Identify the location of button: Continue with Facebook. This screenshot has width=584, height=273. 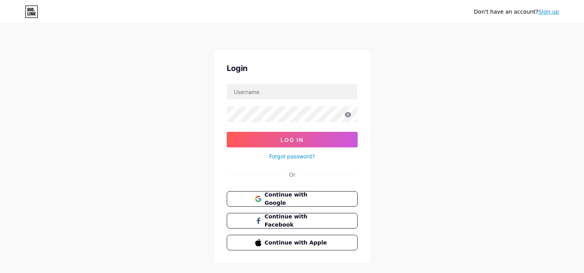
(292, 221).